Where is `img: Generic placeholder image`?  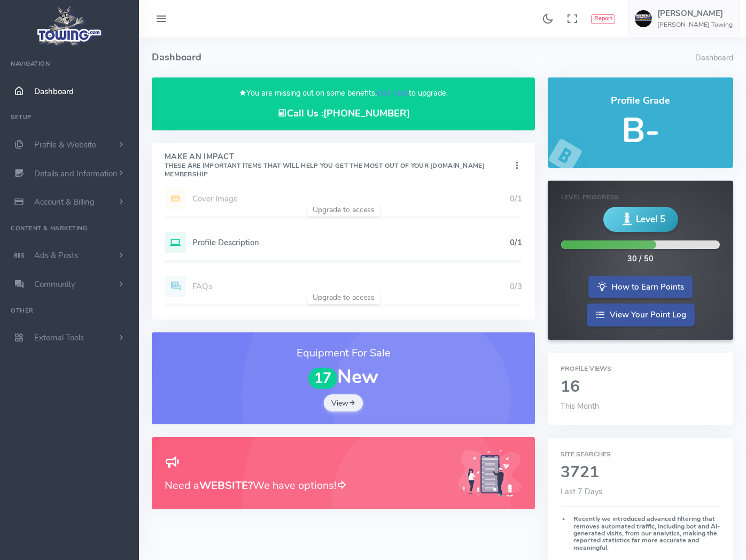 img: Generic placeholder image is located at coordinates (490, 473).